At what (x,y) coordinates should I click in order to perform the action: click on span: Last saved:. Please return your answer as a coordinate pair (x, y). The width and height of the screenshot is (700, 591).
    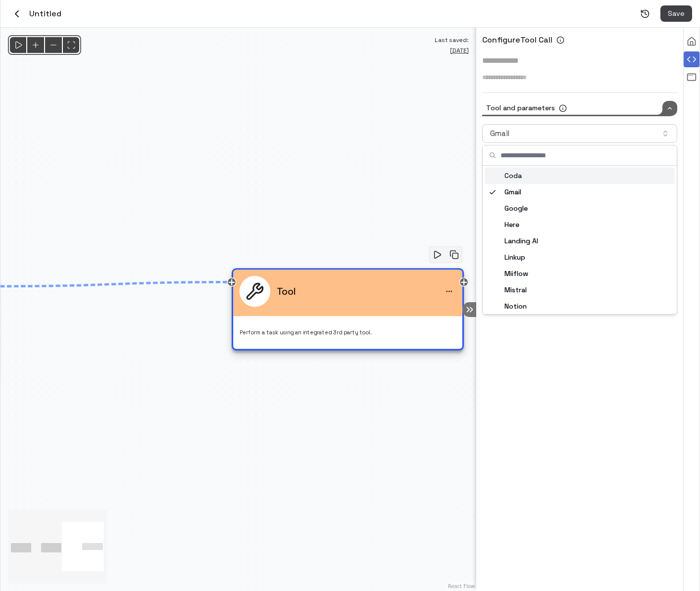
    Looking at the image, I should click on (451, 40).